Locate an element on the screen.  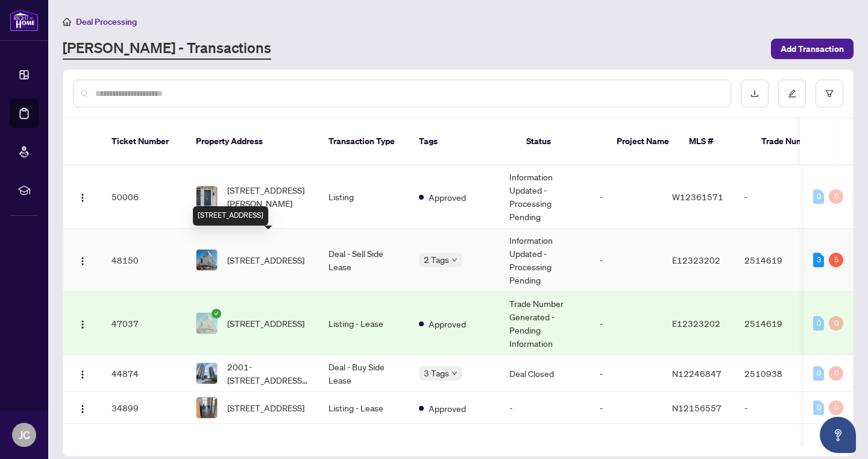
td: 34899 is located at coordinates (144, 408).